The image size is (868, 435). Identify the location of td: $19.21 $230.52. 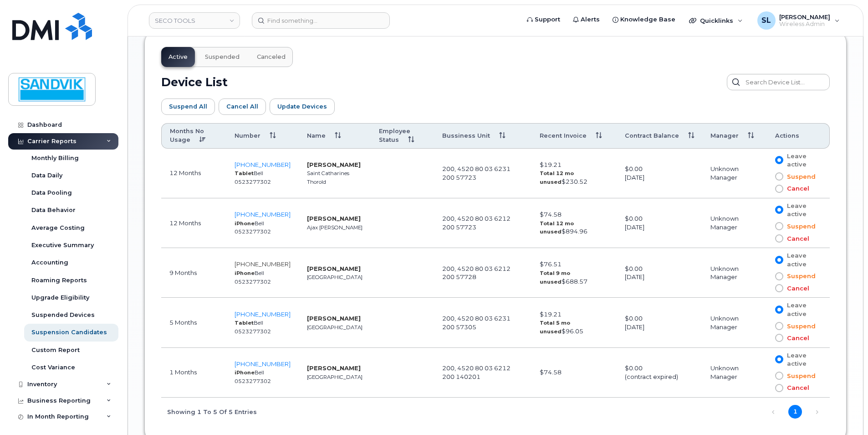
(574, 173).